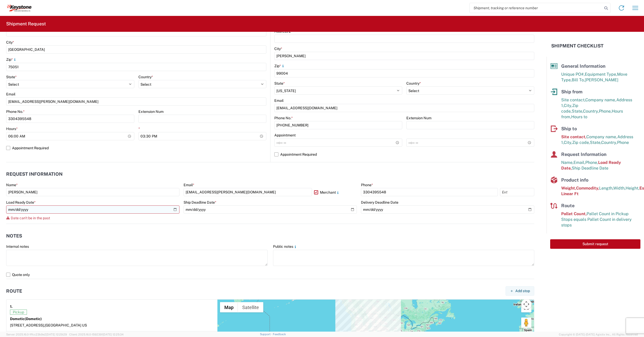 The height and width of the screenshot is (337, 644). Describe the element at coordinates (200, 202) in the screenshot. I see `label: Ship Deadline Date` at that location.